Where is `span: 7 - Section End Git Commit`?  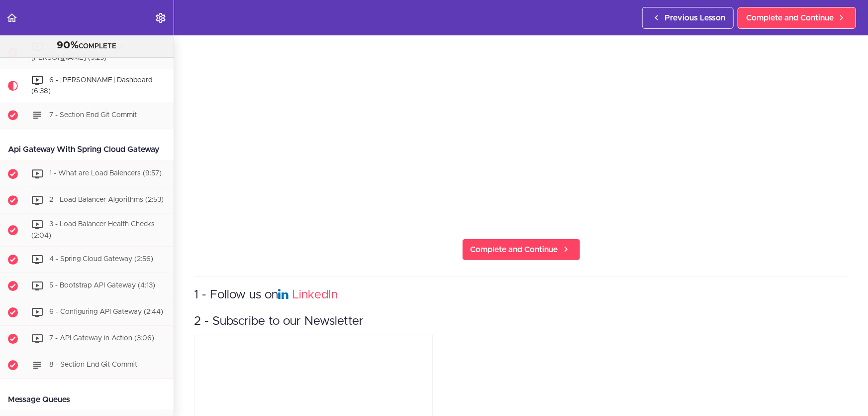
span: 7 - Section End Git Commit is located at coordinates (93, 115).